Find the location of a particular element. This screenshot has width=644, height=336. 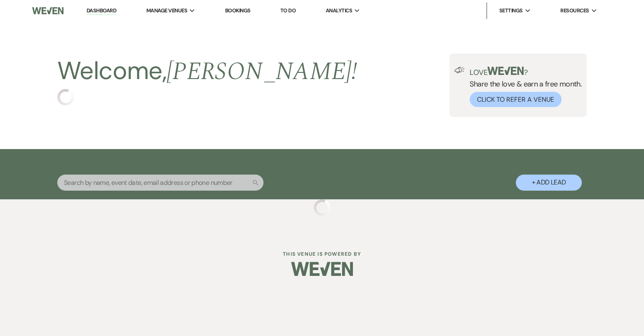

input: Search by name, event date, email address or phone number is located at coordinates (160, 182).